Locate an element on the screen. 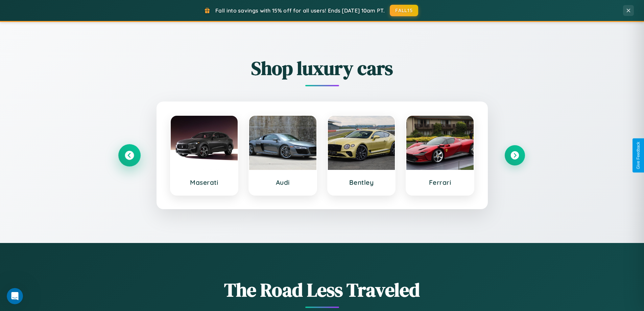  h1: The Road Less Traveled is located at coordinates (322, 290).